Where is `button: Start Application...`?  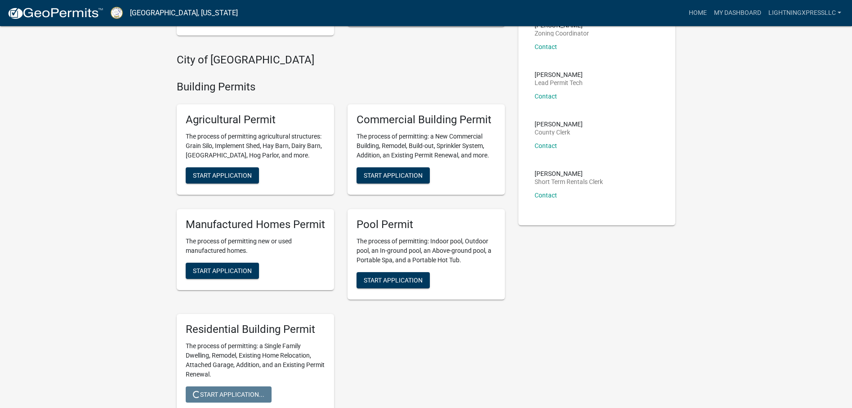 button: Start Application... is located at coordinates (228, 394).